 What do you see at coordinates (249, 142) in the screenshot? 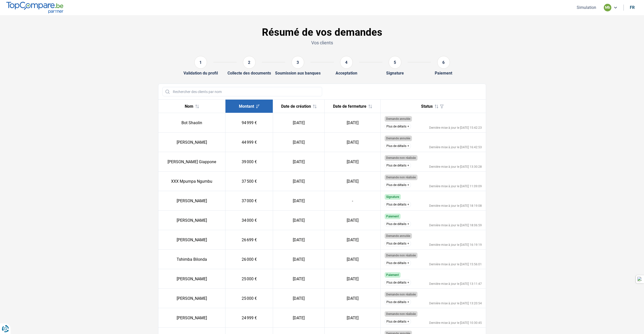
I see `td: 44 999 €` at bounding box center [249, 142].